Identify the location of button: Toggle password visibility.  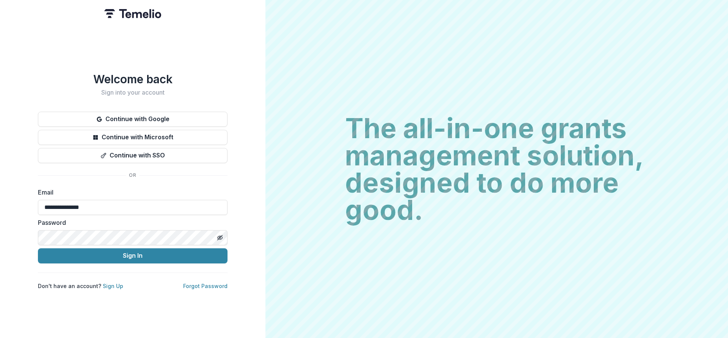
(220, 238).